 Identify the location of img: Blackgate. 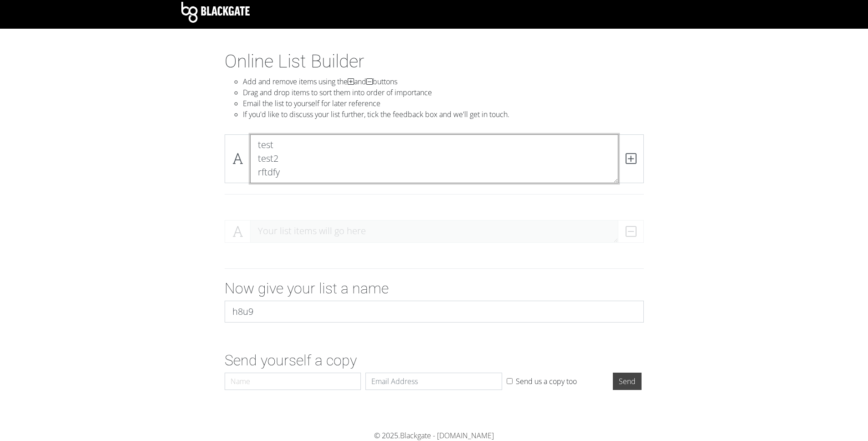
(216, 12).